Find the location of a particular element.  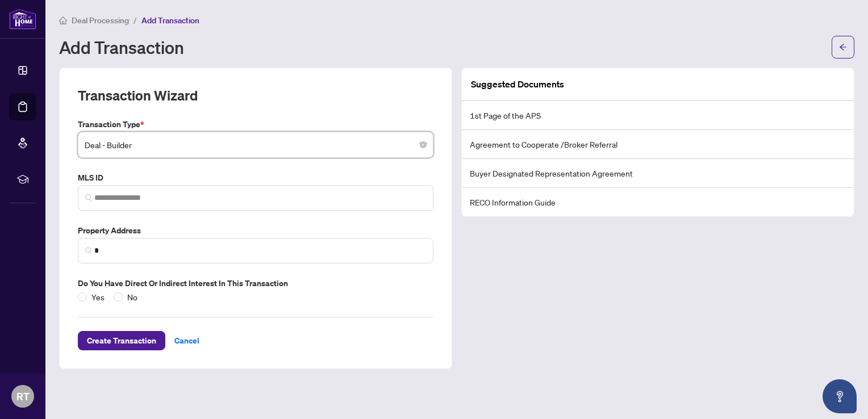

span: Yes is located at coordinates (98, 297).